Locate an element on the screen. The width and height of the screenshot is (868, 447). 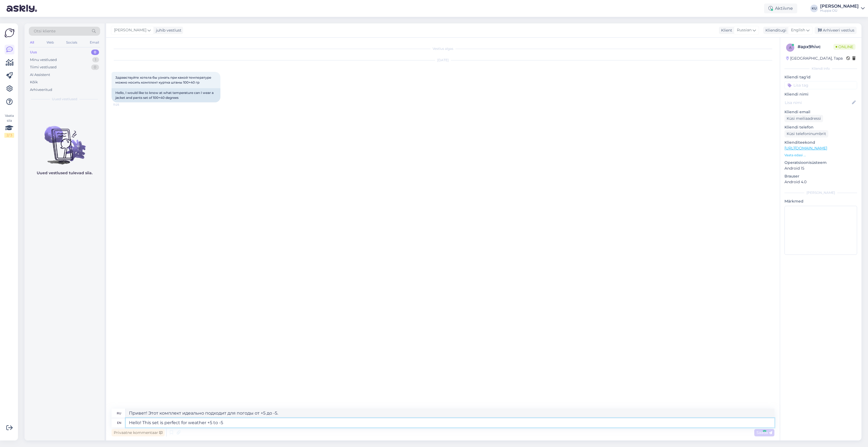
div: Kliendi info is located at coordinates (821, 69).